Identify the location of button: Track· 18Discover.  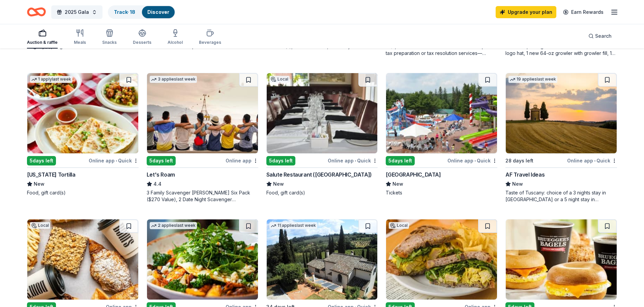
(141, 13).